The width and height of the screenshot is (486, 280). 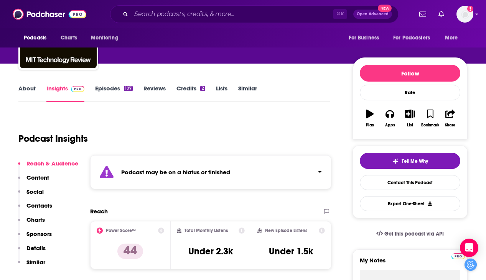 I want to click on h2: Total Monthly Listens, so click(x=206, y=231).